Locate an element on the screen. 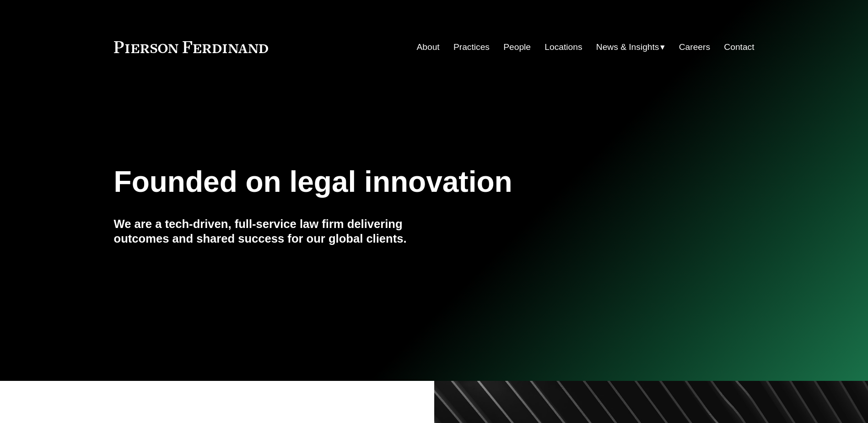 This screenshot has width=868, height=423. a: Contact is located at coordinates (739, 47).